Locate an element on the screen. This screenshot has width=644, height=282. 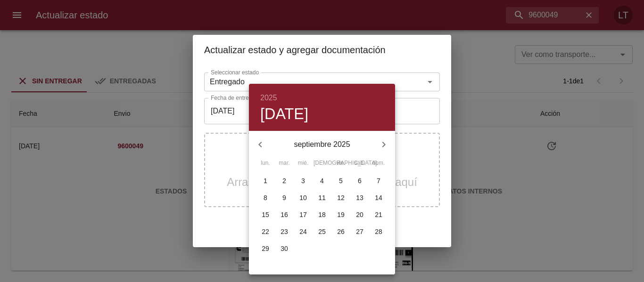
button: 24 is located at coordinates (303, 232).